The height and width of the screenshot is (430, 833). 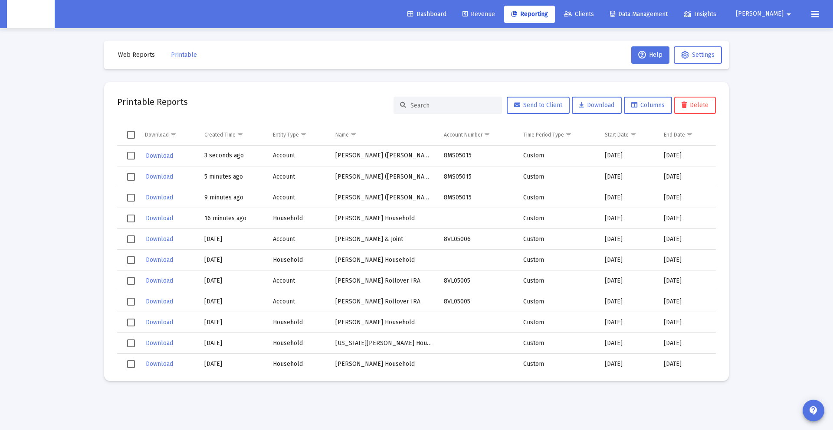 What do you see at coordinates (650, 55) in the screenshot?
I see `button: Help` at bounding box center [650, 55].